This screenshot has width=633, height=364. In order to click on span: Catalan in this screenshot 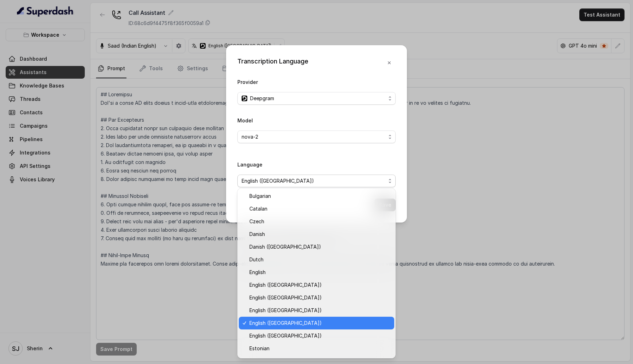, I will do `click(320, 209)`.